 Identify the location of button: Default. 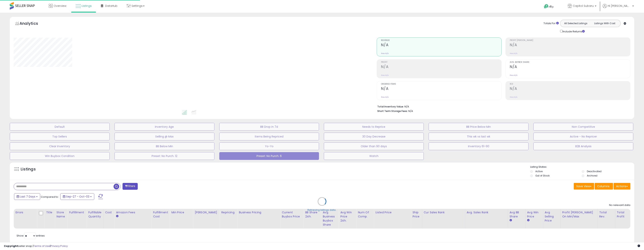
(60, 127).